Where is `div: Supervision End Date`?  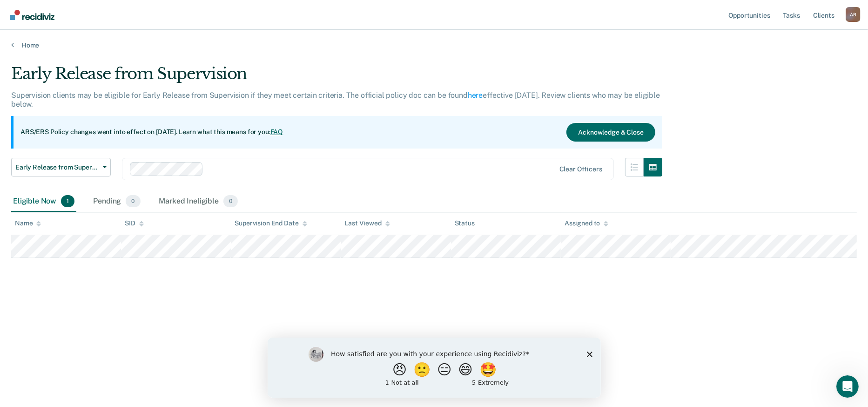 div: Supervision End Date is located at coordinates (270, 223).